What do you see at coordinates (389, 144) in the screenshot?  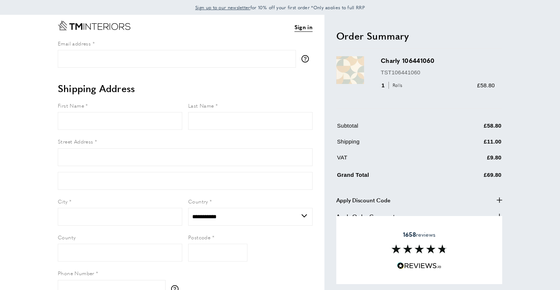 I see `td: Shipping` at bounding box center [389, 144].